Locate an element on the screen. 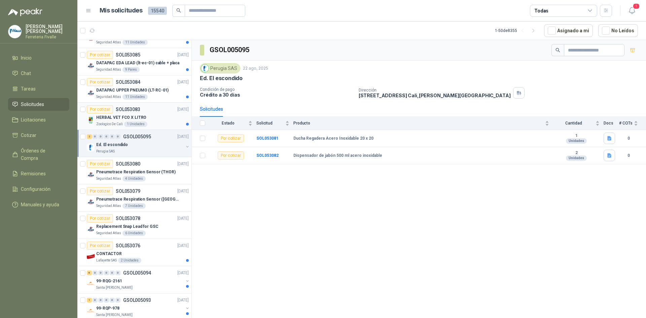 This screenshot has width=646, height=318. b: SOL053082 is located at coordinates (267, 155).